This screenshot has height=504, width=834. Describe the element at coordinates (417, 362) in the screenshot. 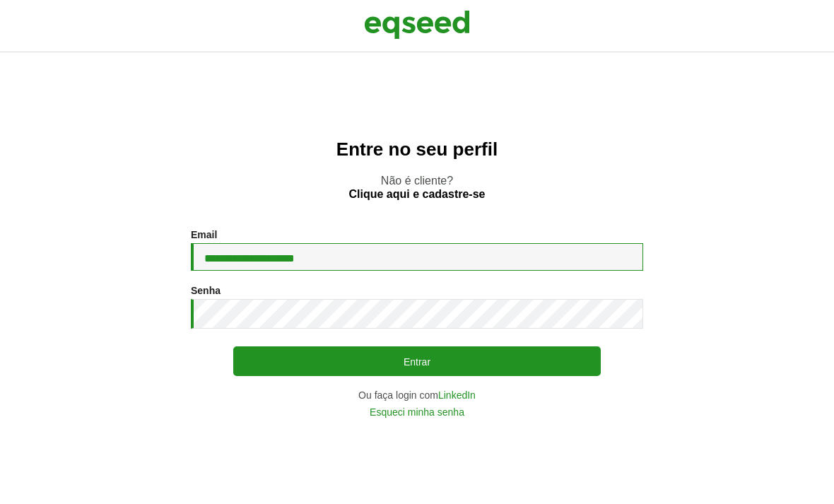

I see `button: Entrar` at that location.